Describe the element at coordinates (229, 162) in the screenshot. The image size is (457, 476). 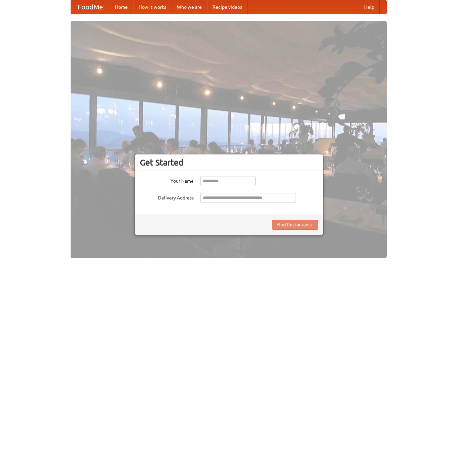
I see `h3: Get Started` at that location.